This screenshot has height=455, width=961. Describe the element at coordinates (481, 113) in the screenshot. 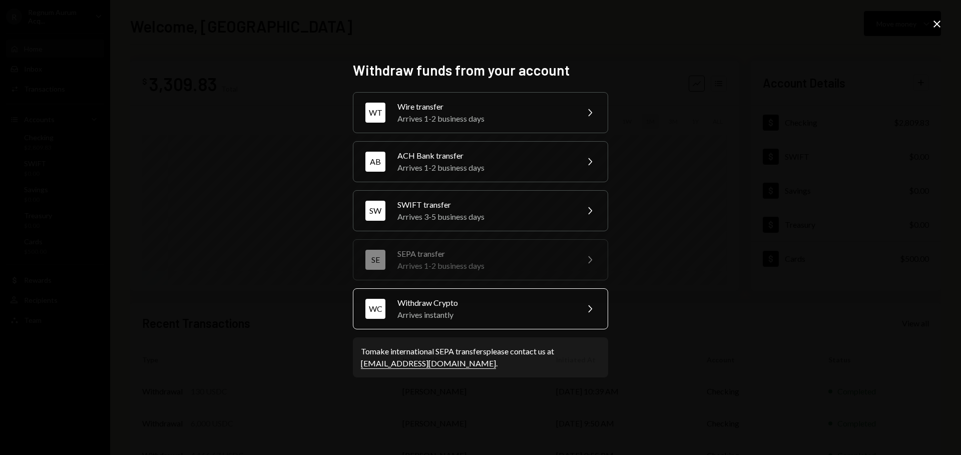

I see `button: WTWire transferArrives 1-2 business days` at that location.